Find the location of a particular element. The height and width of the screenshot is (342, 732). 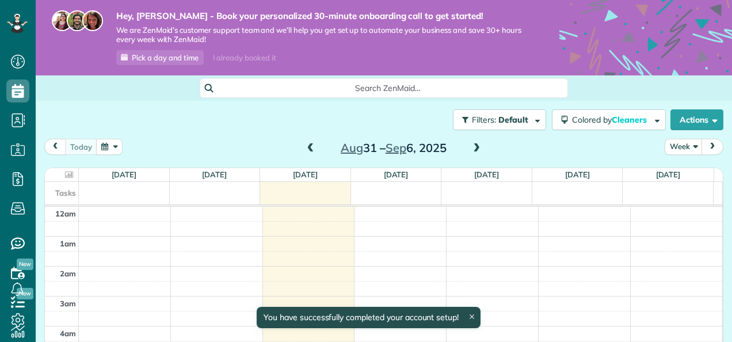

span: Default is located at coordinates (513, 120).